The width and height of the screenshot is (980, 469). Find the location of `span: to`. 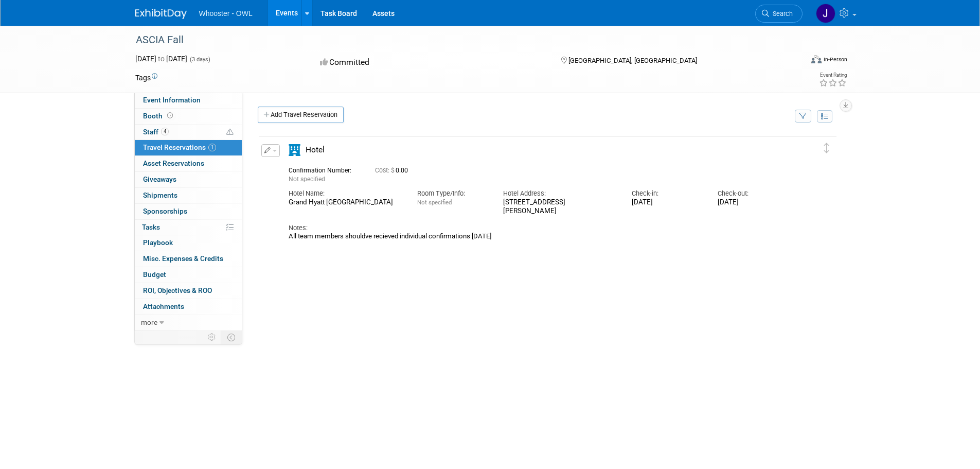

span: to is located at coordinates (161, 59).